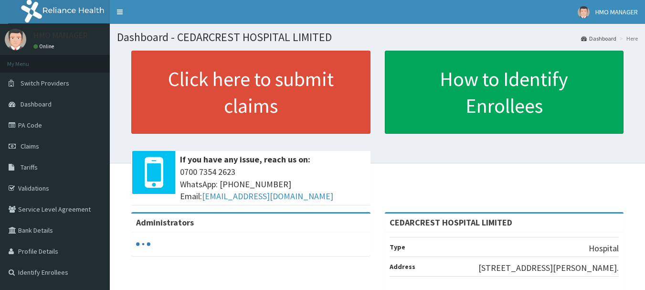 Image resolution: width=645 pixels, height=290 pixels. I want to click on a: Dashboard, so click(599, 38).